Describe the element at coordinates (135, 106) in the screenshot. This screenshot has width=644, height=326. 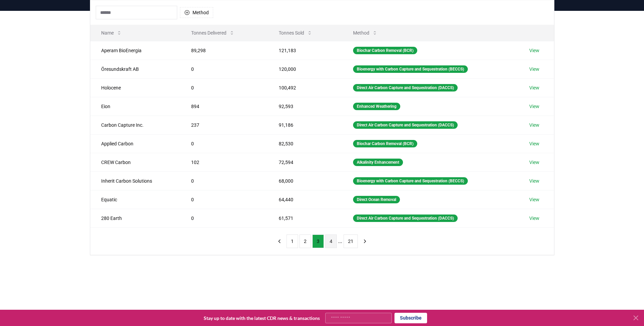
I see `td: Eion` at that location.